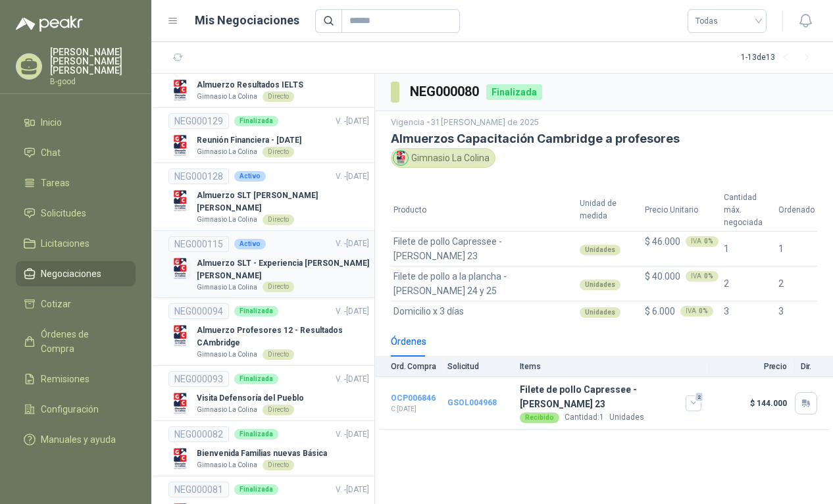 The width and height of the screenshot is (833, 504). What do you see at coordinates (727, 21) in the screenshot?
I see `span: Todas` at bounding box center [727, 21].